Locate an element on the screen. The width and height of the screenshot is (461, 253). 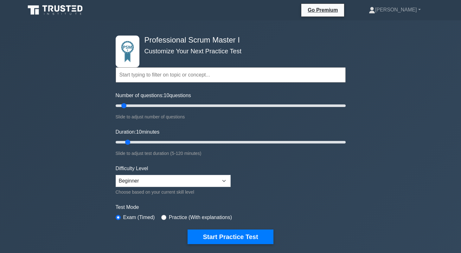
button: Start Practice Test is located at coordinates (230, 236).